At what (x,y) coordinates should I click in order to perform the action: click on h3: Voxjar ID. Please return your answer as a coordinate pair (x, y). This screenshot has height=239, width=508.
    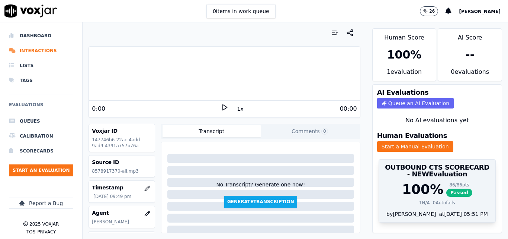
    Looking at the image, I should click on (122, 131).